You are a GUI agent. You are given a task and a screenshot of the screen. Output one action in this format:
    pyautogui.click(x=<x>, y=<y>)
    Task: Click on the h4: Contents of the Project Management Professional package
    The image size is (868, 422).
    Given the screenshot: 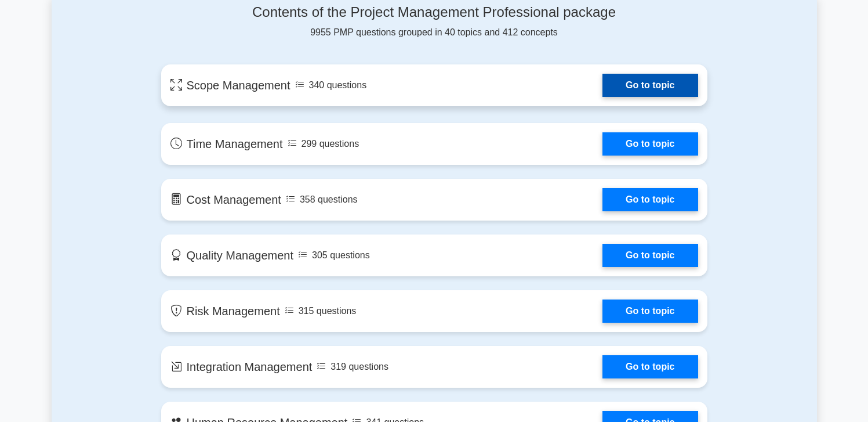 What is the action you would take?
    pyautogui.click(x=435, y=12)
    